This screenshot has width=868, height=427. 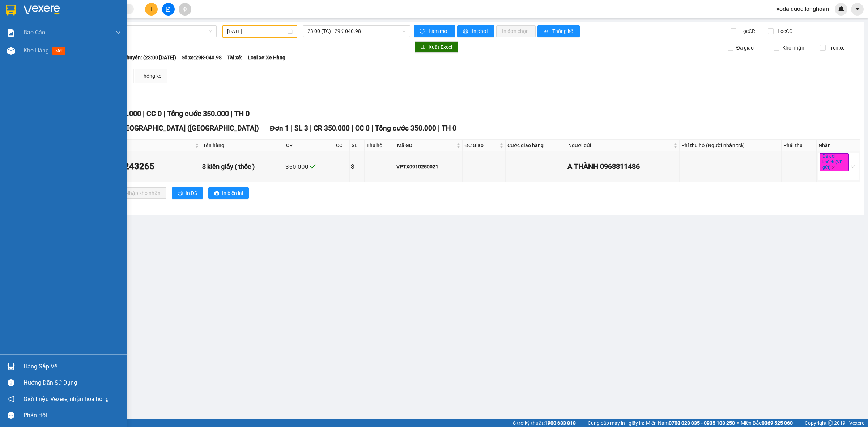 I want to click on div: Thống kê, so click(x=151, y=76).